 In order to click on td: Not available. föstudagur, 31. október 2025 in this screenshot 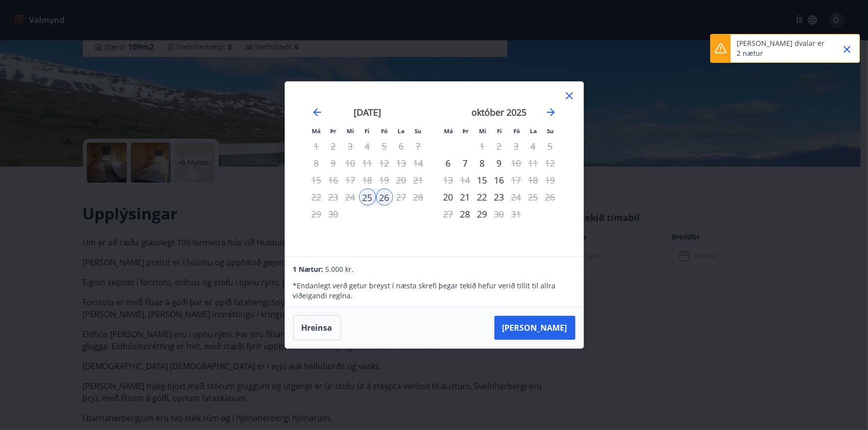, I will do `click(516, 214)`.